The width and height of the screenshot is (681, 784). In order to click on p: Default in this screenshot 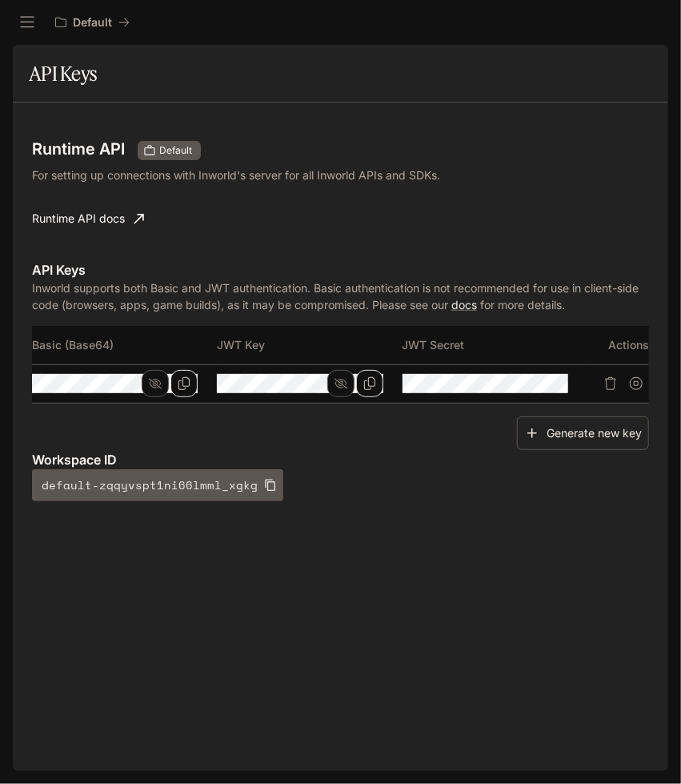, I will do `click(92, 23)`.